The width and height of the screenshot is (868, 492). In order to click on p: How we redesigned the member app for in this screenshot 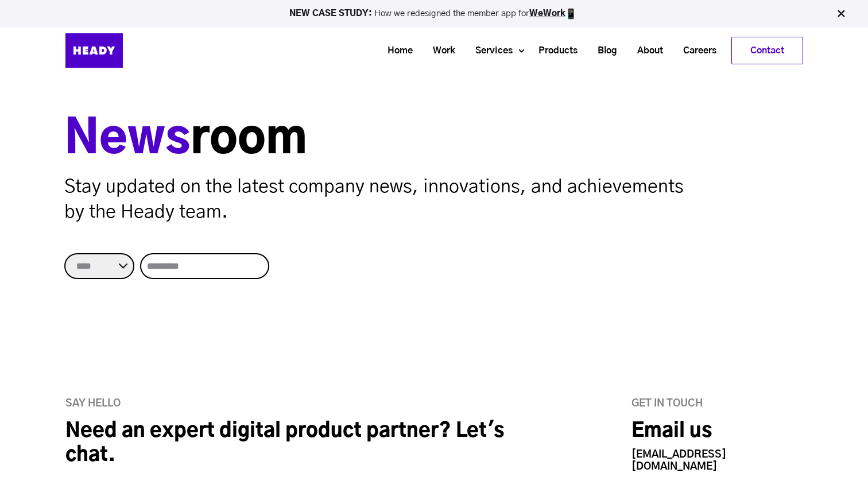, I will do `click(434, 14)`.